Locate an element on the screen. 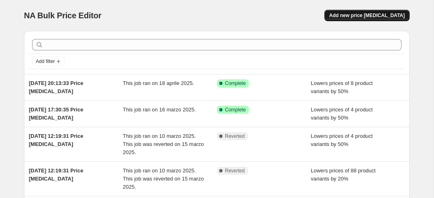 The height and width of the screenshot is (198, 434). span: Lowers prices of 88 product variants by 20% is located at coordinates (343, 174).